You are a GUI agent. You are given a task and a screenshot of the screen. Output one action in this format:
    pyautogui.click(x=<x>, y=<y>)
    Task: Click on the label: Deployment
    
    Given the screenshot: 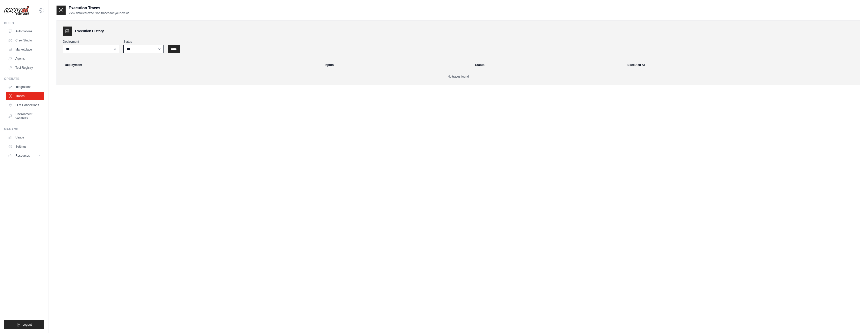 What is the action you would take?
    pyautogui.click(x=91, y=41)
    